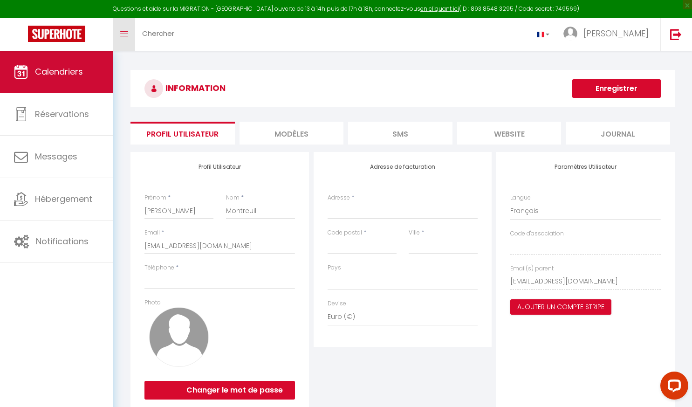  I want to click on label: Photo, so click(152, 303).